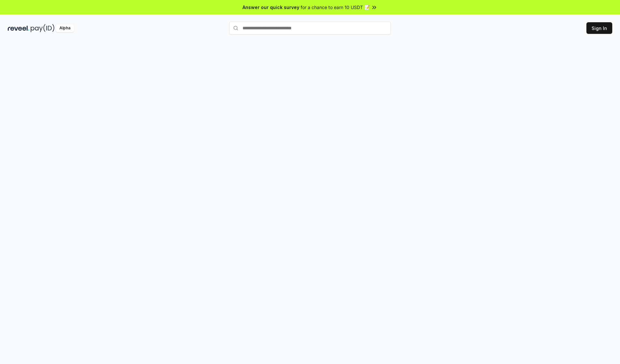 The height and width of the screenshot is (364, 620). Describe the element at coordinates (19, 28) in the screenshot. I see `img: reveel_dark` at that location.